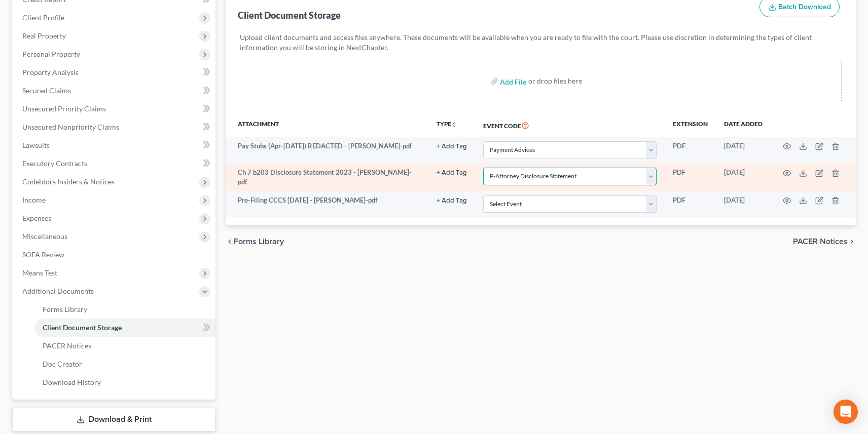  What do you see at coordinates (115, 163) in the screenshot?
I see `a: Executory Contracts` at bounding box center [115, 163].